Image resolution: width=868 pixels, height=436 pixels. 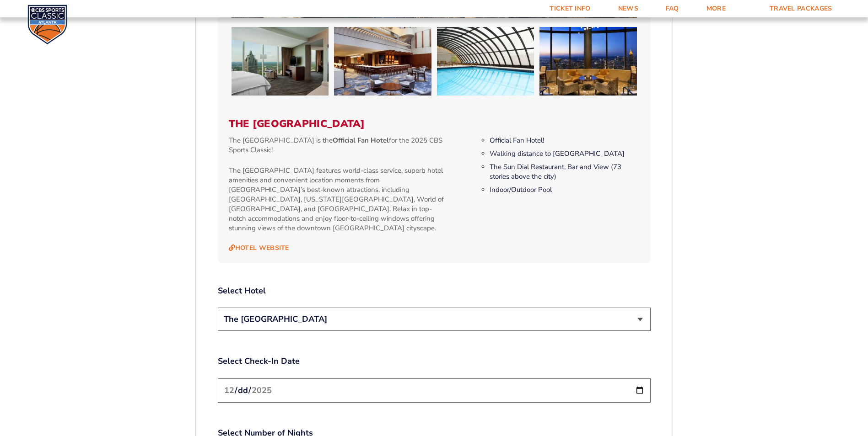 What do you see at coordinates (434, 291) in the screenshot?
I see `label: Select Hotel` at bounding box center [434, 291].